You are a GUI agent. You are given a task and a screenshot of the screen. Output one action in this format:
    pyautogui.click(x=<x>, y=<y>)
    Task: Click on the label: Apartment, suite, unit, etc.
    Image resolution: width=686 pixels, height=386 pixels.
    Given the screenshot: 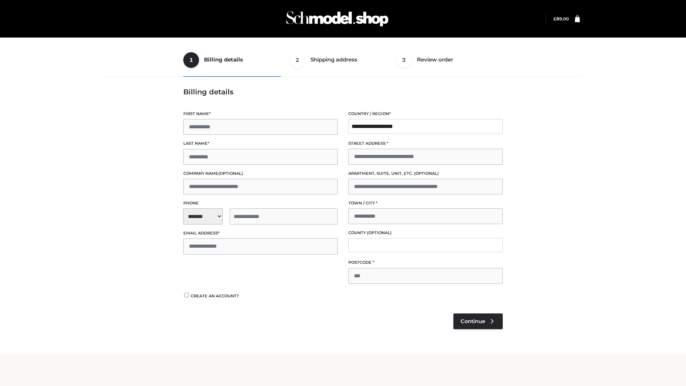 What is the action you would take?
    pyautogui.click(x=426, y=173)
    